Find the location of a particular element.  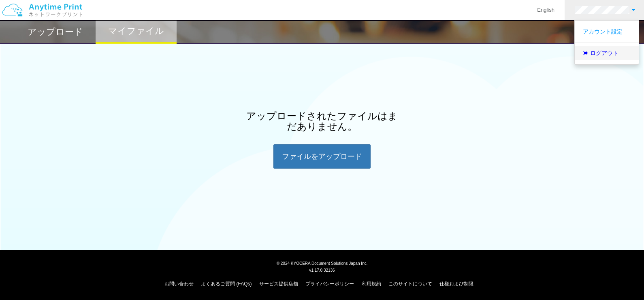

h2: マイファイル is located at coordinates (136, 31).